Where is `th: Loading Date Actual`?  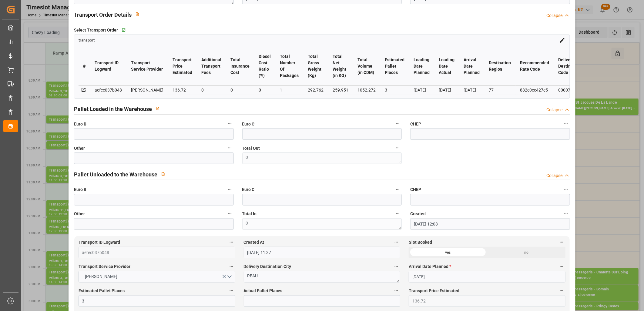
th: Loading Date Actual is located at coordinates (447, 66).